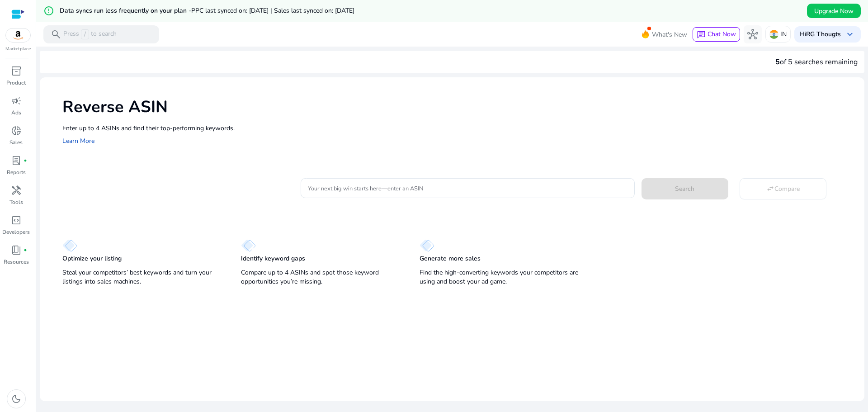 This screenshot has height=412, width=868. I want to click on span: dark_mode, so click(16, 399).